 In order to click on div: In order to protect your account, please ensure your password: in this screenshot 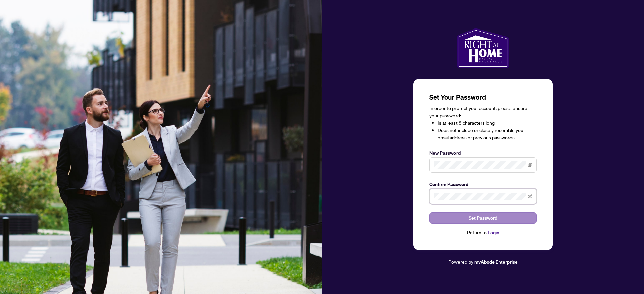, I will do `click(483, 123)`.